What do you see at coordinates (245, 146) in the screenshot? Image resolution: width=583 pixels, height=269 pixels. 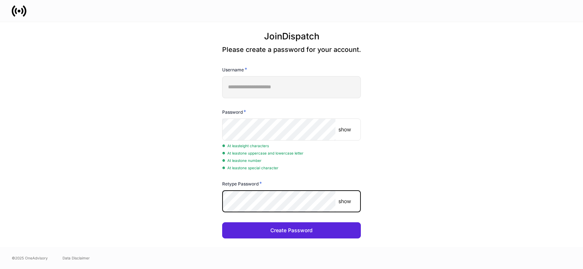 I see `span: At least eight characters` at bounding box center [245, 146].